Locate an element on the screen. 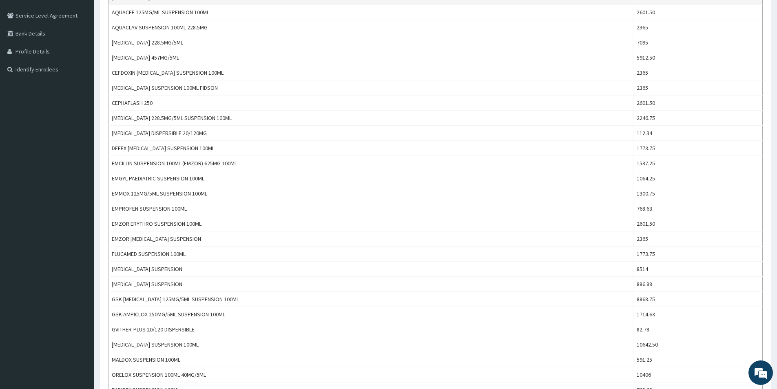 Image resolution: width=777 pixels, height=389 pixels. div: Chat with us now is located at coordinates (90, 51).